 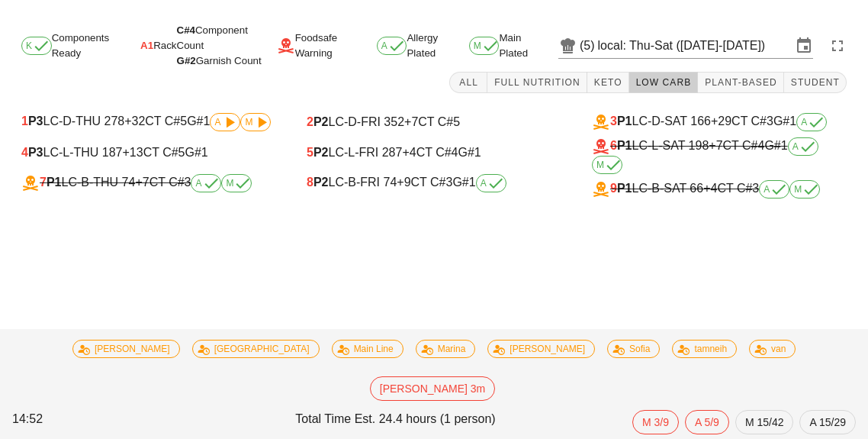 I want to click on div: Total Time Est. 24.4 hours (1 person), so click(x=433, y=422).